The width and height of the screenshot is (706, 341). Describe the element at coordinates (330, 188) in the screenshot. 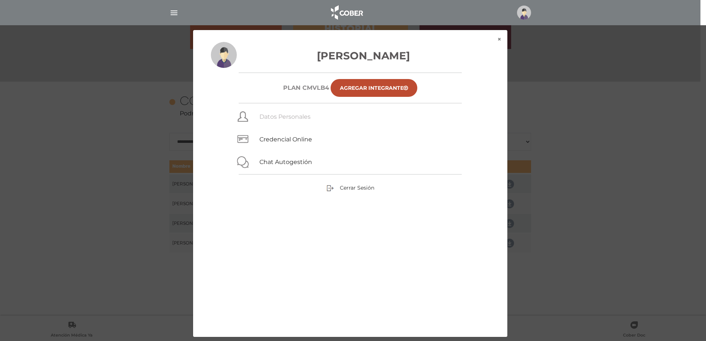

I see `img: sign-out.png` at that location.